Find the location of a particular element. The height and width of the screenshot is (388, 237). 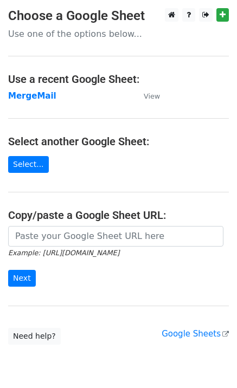

a: Google Sheets is located at coordinates (195, 334).